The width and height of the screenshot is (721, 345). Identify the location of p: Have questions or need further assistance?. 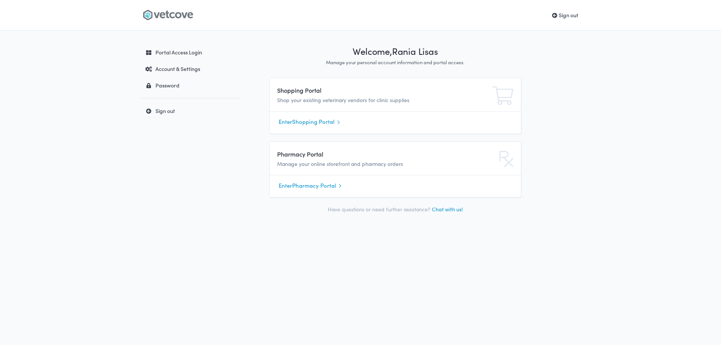
(395, 209).